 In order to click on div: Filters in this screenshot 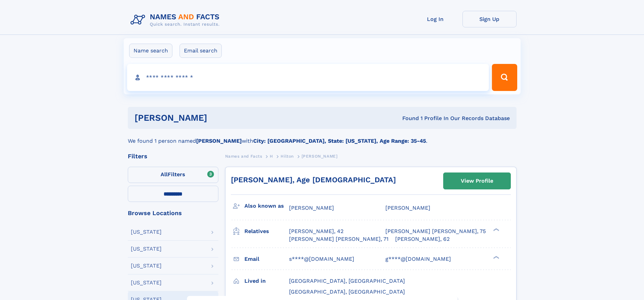, I will do `click(173, 156)`.